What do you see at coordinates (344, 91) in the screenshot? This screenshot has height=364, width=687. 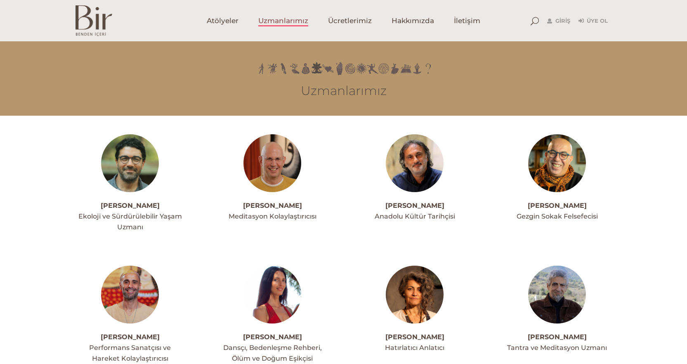 I see `h3: Uzmanlarımız` at bounding box center [344, 91].